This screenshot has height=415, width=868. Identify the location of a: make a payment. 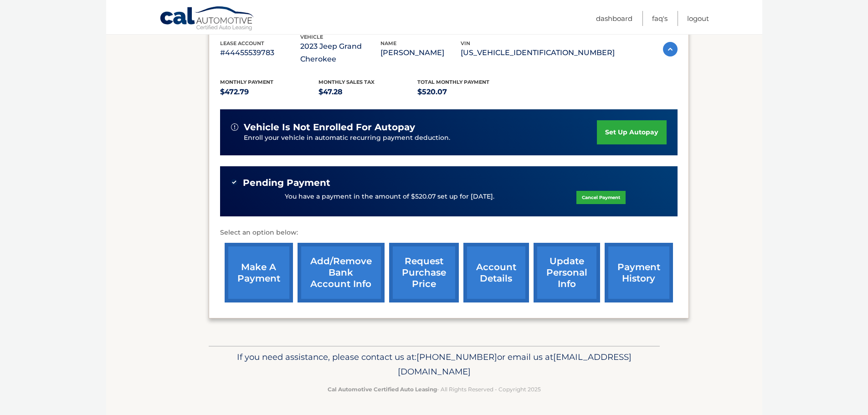
(259, 272).